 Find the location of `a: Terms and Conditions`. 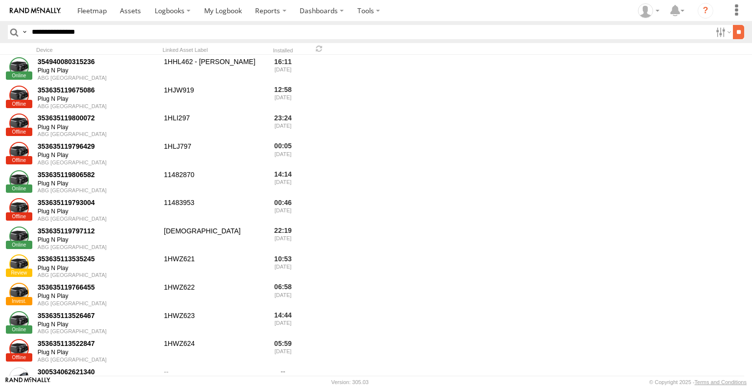

a: Terms and Conditions is located at coordinates (721, 382).